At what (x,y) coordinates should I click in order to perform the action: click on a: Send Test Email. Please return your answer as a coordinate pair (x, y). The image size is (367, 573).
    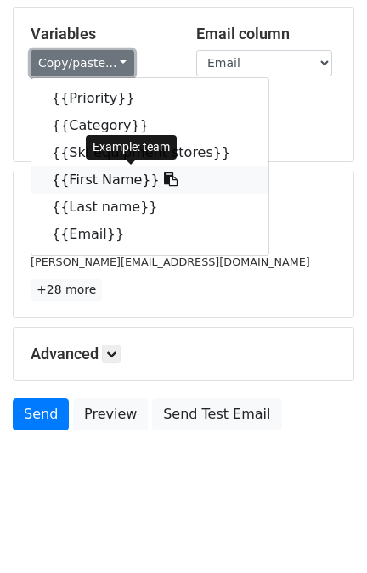
    Looking at the image, I should click on (217, 414).